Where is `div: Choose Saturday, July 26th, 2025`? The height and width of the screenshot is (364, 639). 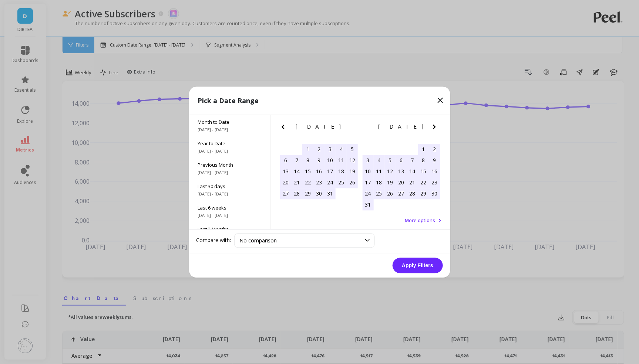
div: Choose Saturday, July 26th, 2025 is located at coordinates (352, 182).